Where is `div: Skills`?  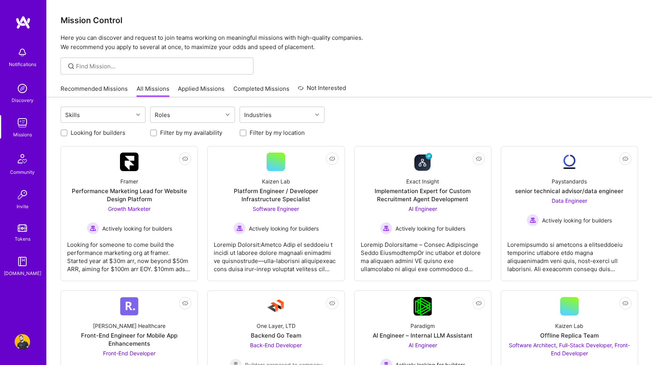
div: Skills is located at coordinates (73, 115).